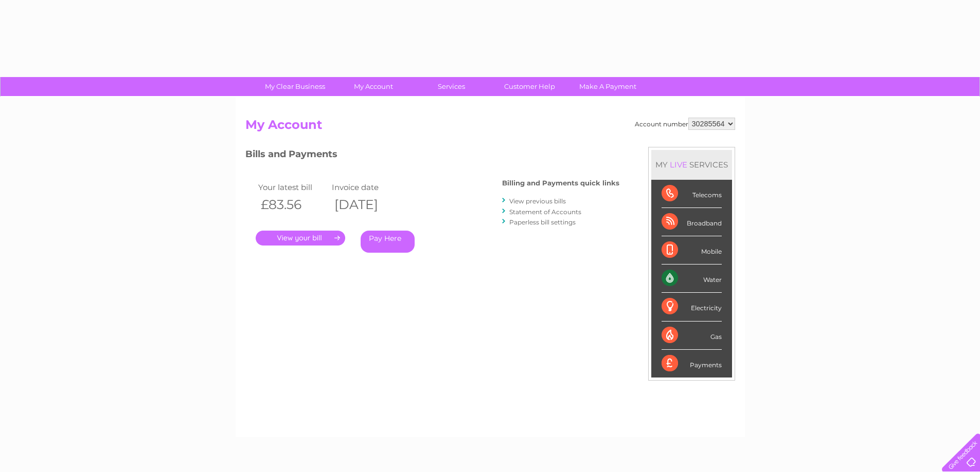  Describe the element at coordinates (373, 86) in the screenshot. I see `a: My Account` at that location.